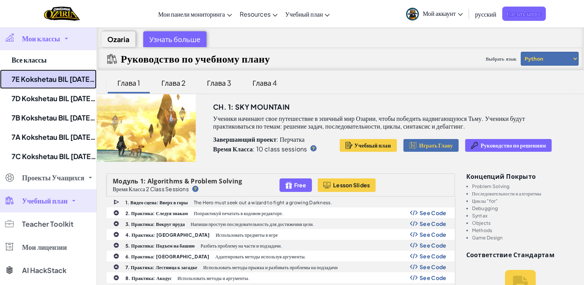 Image resolution: width=584 pixels, height=285 pixels. What do you see at coordinates (524, 186) in the screenshot?
I see `li: Problem Solving` at bounding box center [524, 186].